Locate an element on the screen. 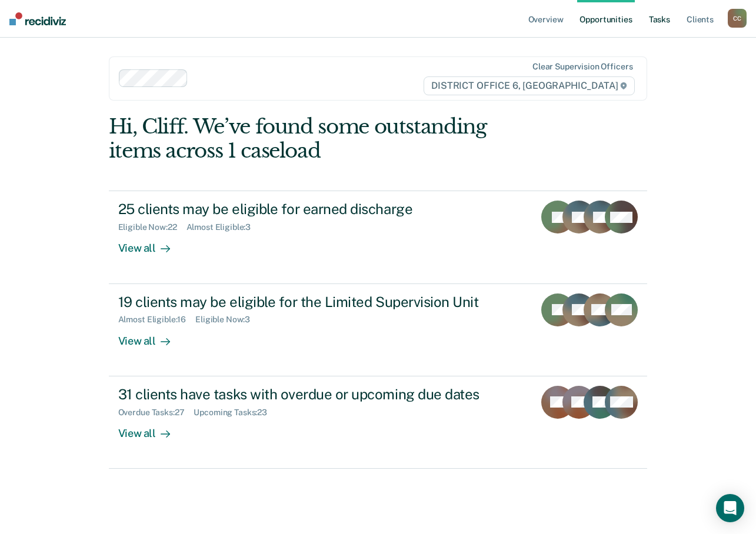  div: Overdue Tasks : 27 is located at coordinates (156, 412).